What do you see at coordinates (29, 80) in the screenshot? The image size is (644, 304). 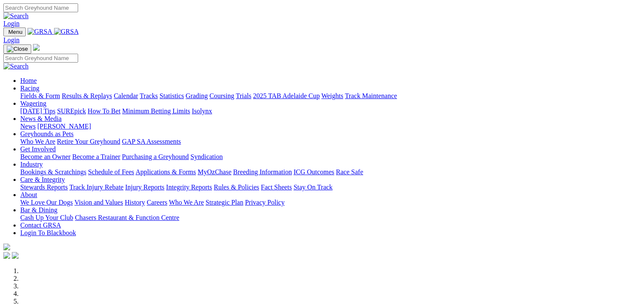 I see `a: Home` at bounding box center [29, 80].